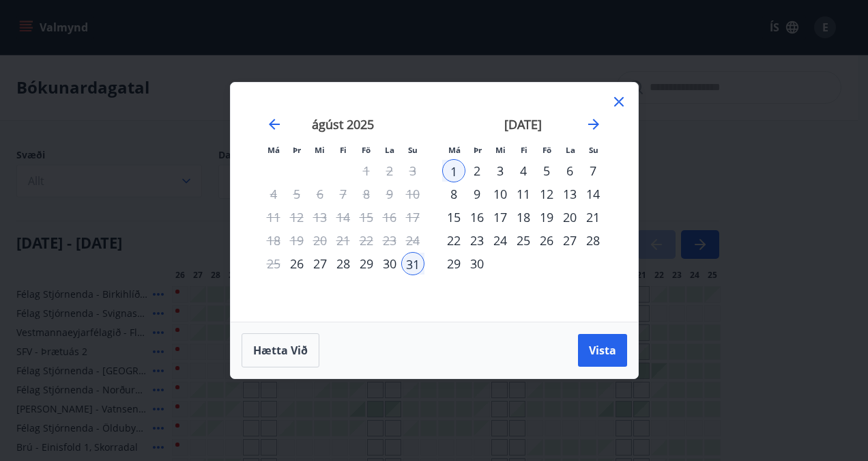 The image size is (868, 461). I want to click on div: 5, so click(547, 170).